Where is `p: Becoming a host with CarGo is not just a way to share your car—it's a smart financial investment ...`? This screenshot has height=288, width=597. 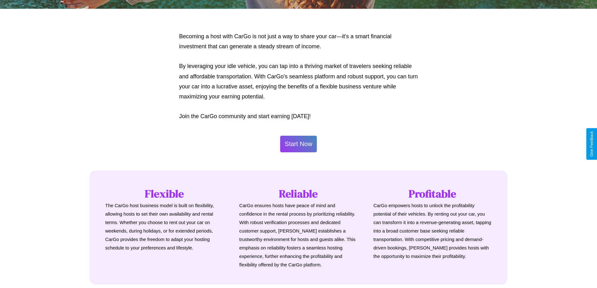 p: Becoming a host with CarGo is not just a way to share your car—it's a smart financial investment ... is located at coordinates (299, 41).